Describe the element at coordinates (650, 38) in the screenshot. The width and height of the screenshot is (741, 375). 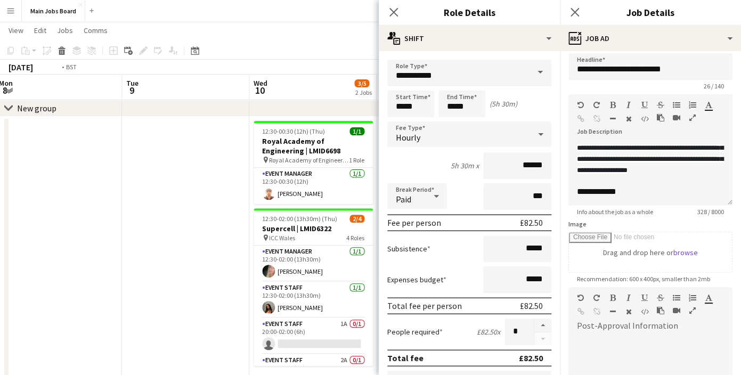
I see `div: Job Ad` at that location.